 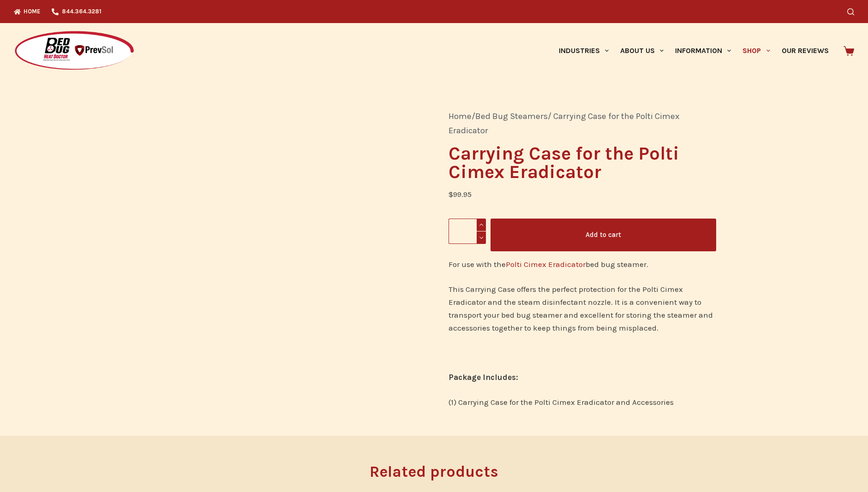 I want to click on a: Home, so click(x=460, y=116).